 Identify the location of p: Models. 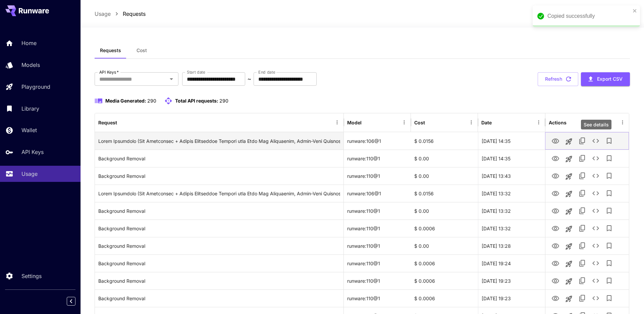
(31, 64).